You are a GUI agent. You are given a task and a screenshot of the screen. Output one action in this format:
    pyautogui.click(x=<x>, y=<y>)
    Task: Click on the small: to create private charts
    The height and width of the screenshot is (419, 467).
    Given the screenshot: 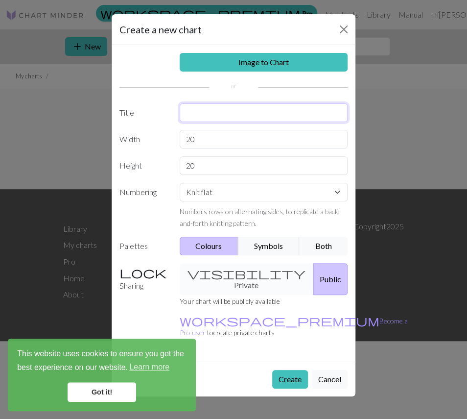 What is the action you would take?
    pyautogui.click(x=294, y=326)
    